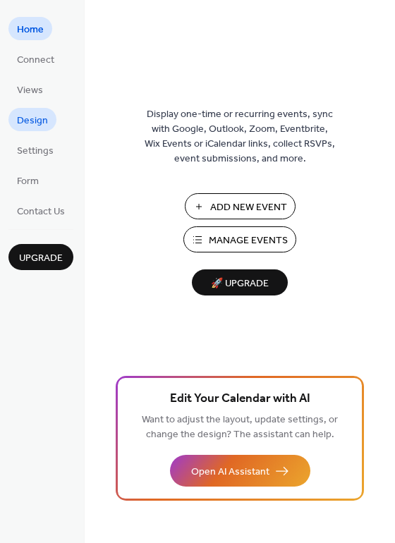  What do you see at coordinates (240, 427) in the screenshot?
I see `span: Want to adjust the layout, update settings, or change the design? The assistant can help.` at bounding box center [240, 427].